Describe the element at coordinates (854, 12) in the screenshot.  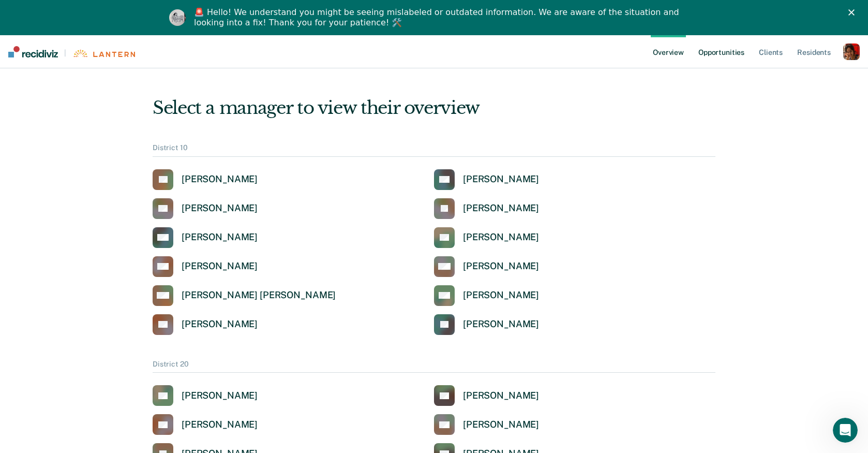
I see `div: Close` at that location.